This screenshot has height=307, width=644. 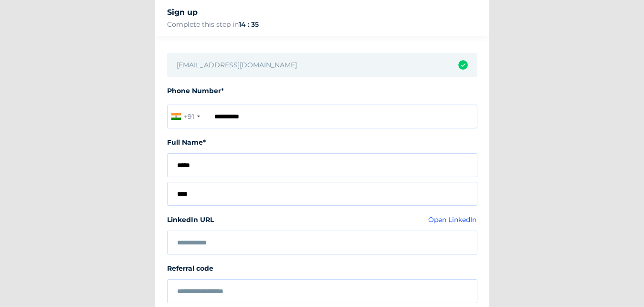 I want to click on img: success-icon.png, so click(x=463, y=65).